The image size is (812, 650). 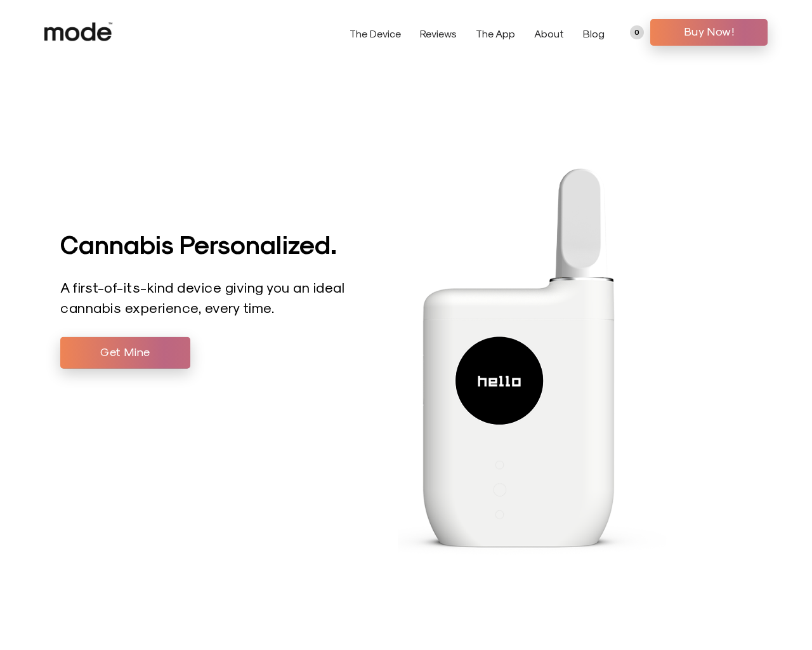 What do you see at coordinates (709, 31) in the screenshot?
I see `span: Buy Now!` at bounding box center [709, 31].